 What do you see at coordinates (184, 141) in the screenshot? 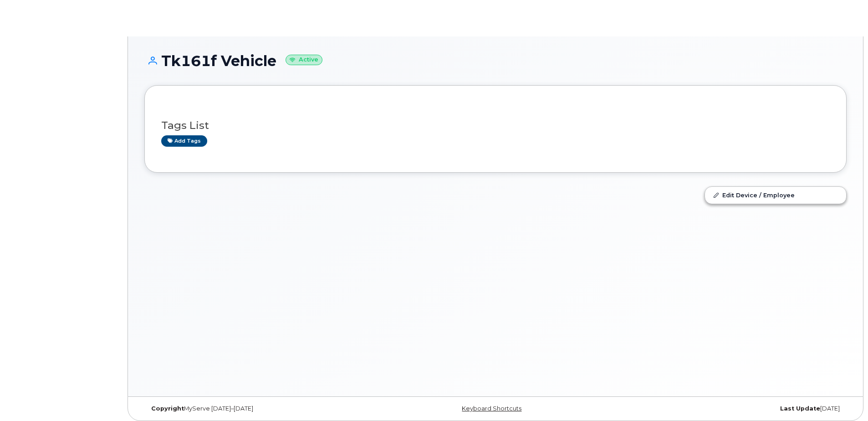
I see `a: Add tags` at bounding box center [184, 141].